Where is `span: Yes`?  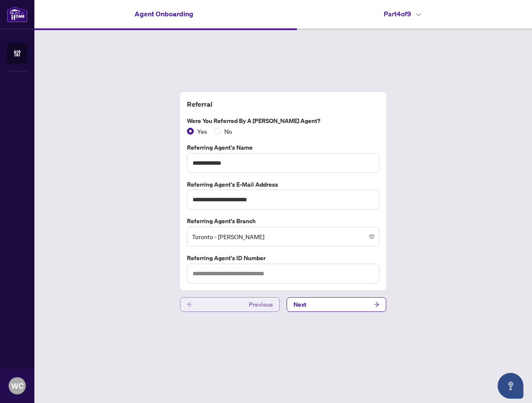
span: Yes is located at coordinates (202, 131).